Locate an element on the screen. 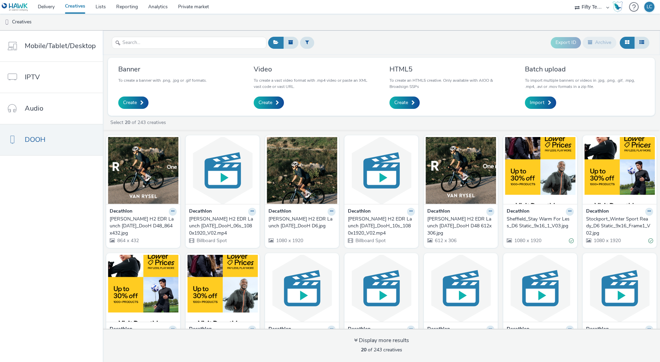 This screenshot has width=660, height=362. div: Display more results is located at coordinates (382, 341).